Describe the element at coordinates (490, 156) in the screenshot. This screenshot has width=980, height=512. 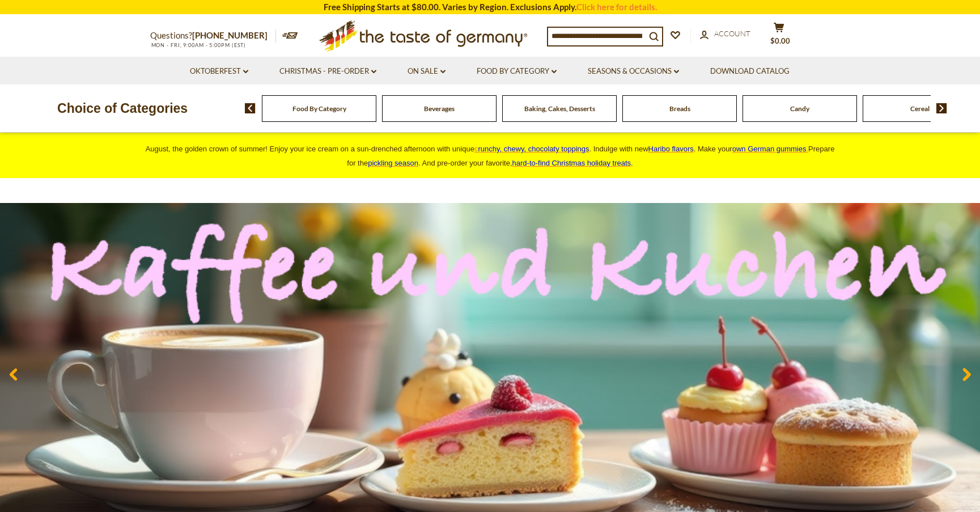
I see `span: August, the golden crown of summer! Enjoy your ice cream on a sun-drenched afternoon with unique ...` at that location.